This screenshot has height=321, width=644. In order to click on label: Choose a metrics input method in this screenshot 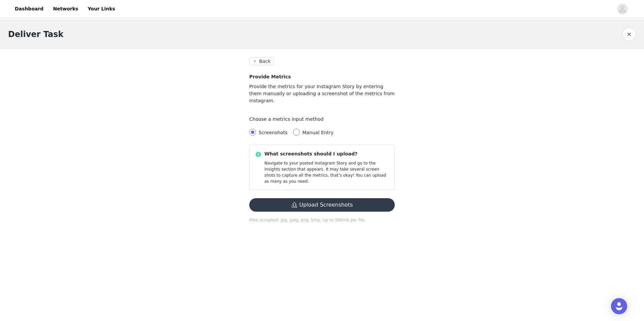, I will do `click(288, 119)`.